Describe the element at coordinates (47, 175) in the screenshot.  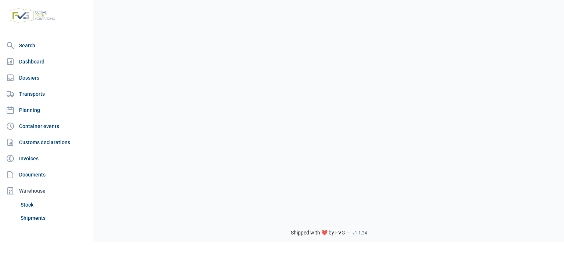
I see `a: Documents` at that location.